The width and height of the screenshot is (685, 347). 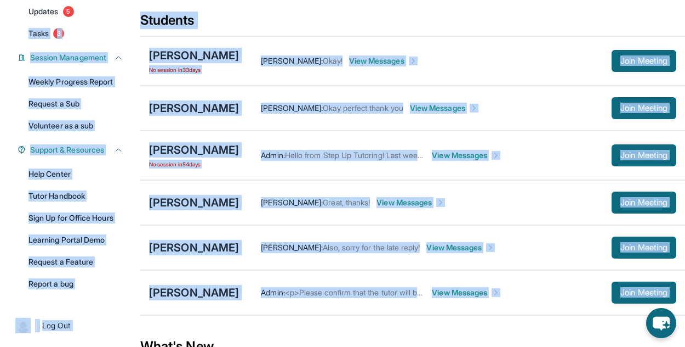 What do you see at coordinates (76, 82) in the screenshot?
I see `a: Weekly Progress Report` at bounding box center [76, 82].